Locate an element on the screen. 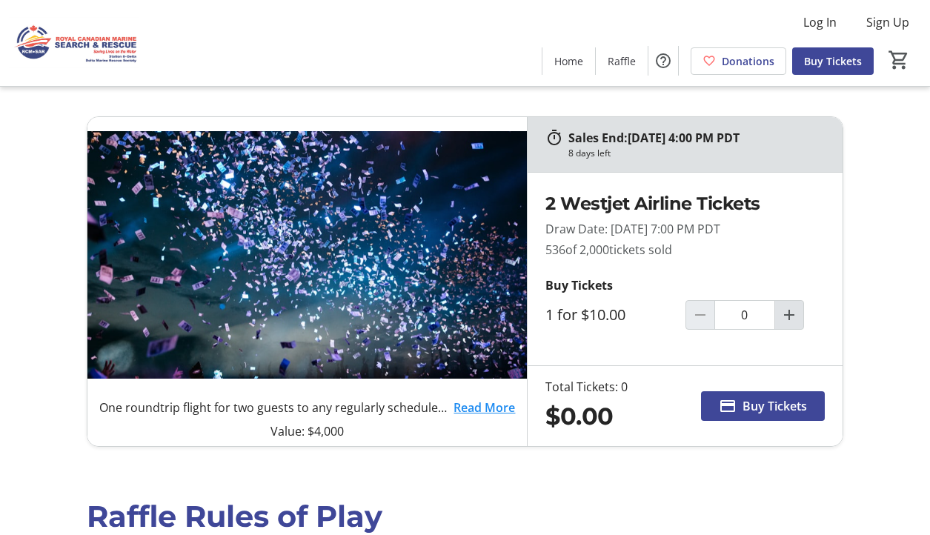 The height and width of the screenshot is (535, 930). span: of 2,000 is located at coordinates (587, 250).